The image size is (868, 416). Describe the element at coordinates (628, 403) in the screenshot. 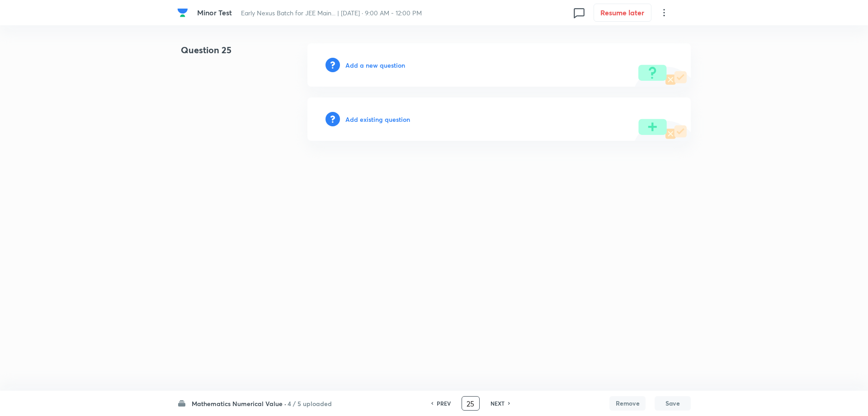

I see `button: Remove` at that location.